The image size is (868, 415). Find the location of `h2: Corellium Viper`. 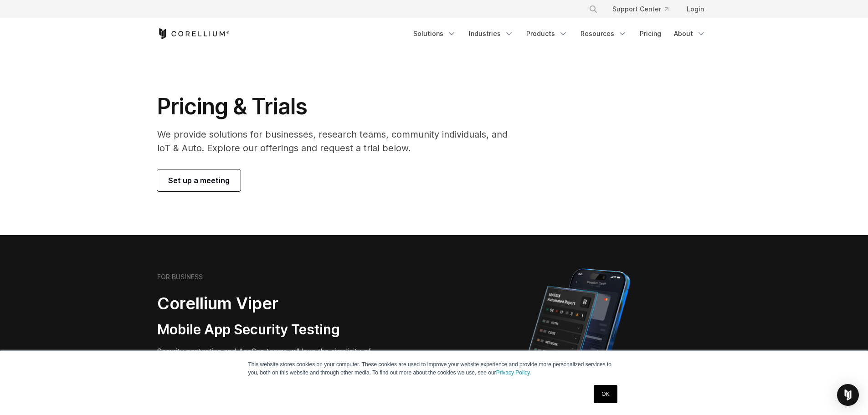

h2: Corellium Viper is located at coordinates (274, 304).